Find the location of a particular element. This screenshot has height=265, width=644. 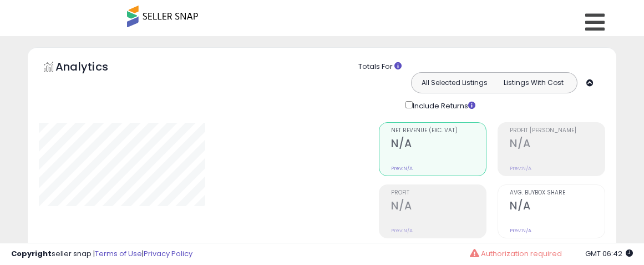

span: 2025-09-18 06:42 GMT is located at coordinates (609, 253).